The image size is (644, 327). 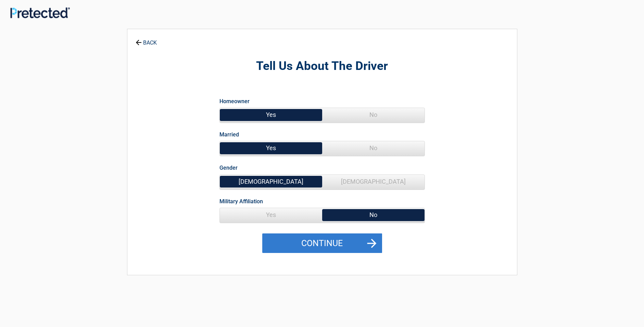 I want to click on button: Continue, so click(x=322, y=243).